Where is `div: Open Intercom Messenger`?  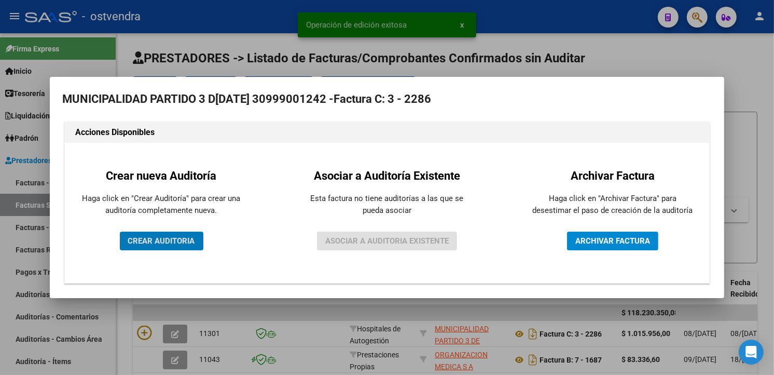 div: Open Intercom Messenger is located at coordinates (751, 352).